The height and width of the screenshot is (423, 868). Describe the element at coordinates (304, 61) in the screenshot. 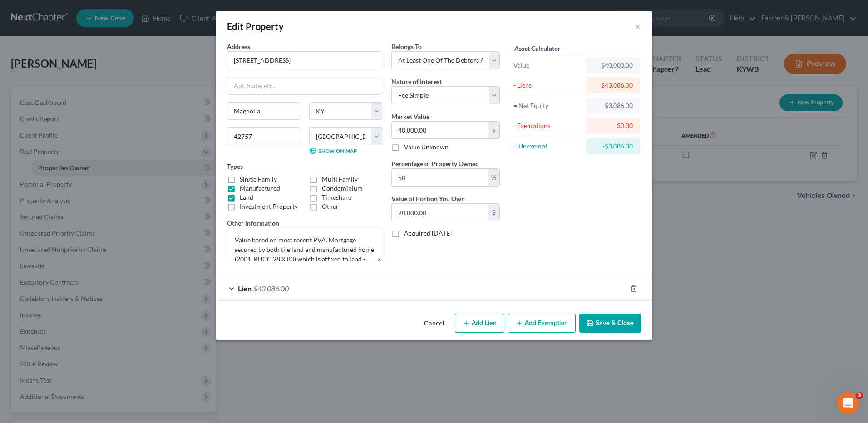

I see `input: Enter address...` at that location.